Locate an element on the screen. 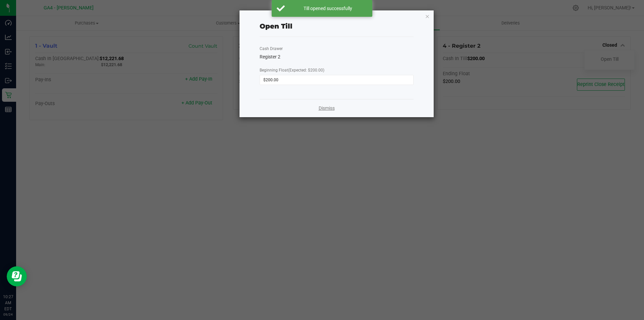 The image size is (644, 320). a: Dismiss is located at coordinates (327, 108).